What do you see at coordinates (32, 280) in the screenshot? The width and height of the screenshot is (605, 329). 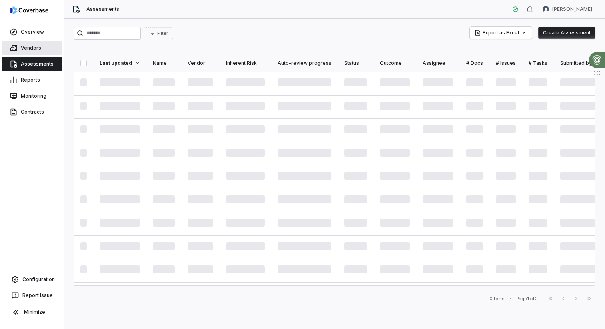 I see `a: Configuration` at bounding box center [32, 280].